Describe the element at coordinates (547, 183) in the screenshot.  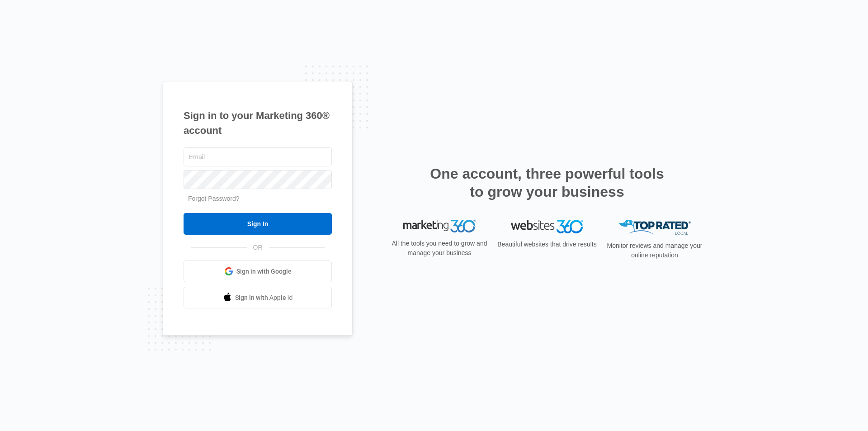
I see `h2: One account, three powerful tools to grow your business` at that location.